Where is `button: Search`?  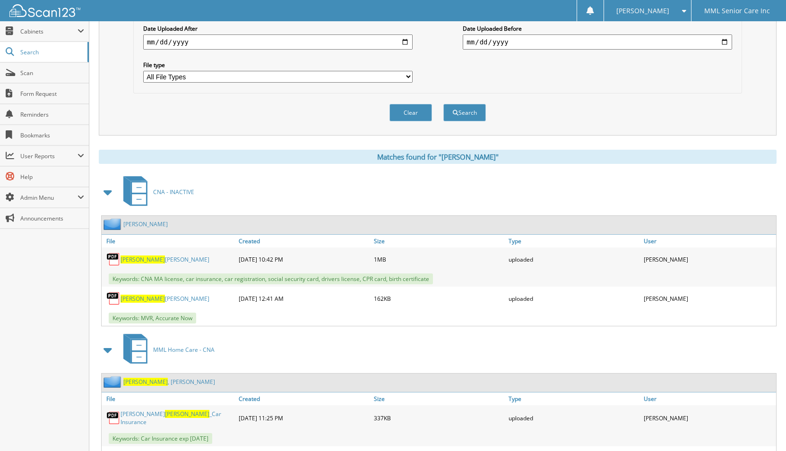 button: Search is located at coordinates (465, 112).